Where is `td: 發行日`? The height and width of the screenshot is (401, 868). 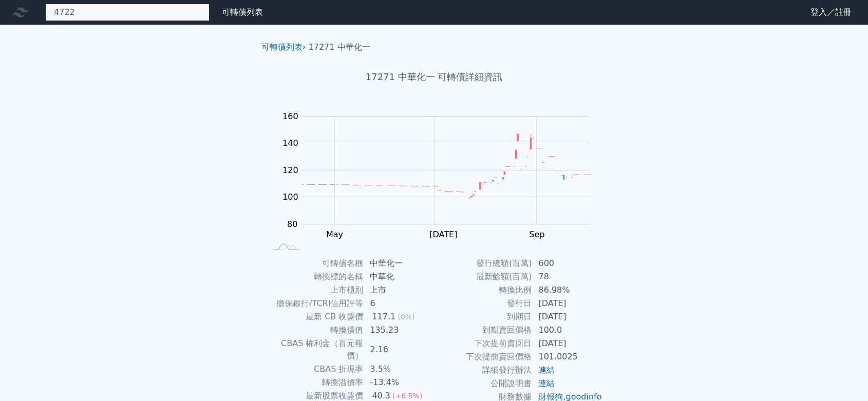 td: 發行日 is located at coordinates (483, 304).